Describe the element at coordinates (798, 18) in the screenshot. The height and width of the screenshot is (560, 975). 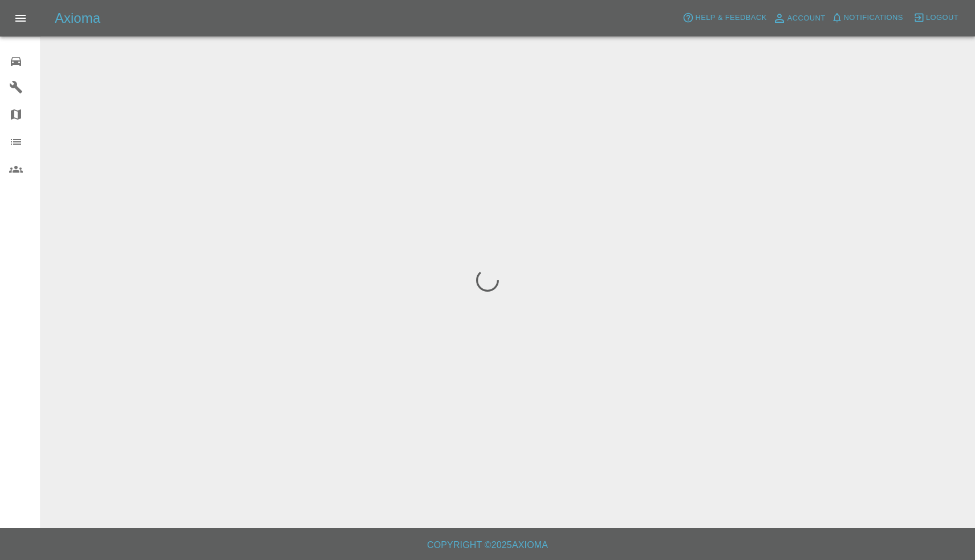
I see `a: Account` at that location.